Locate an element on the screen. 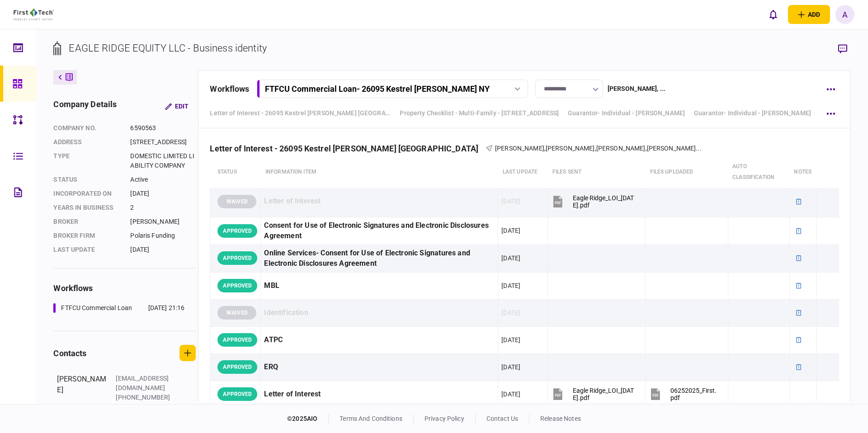  div: ATPC is located at coordinates (379, 340).